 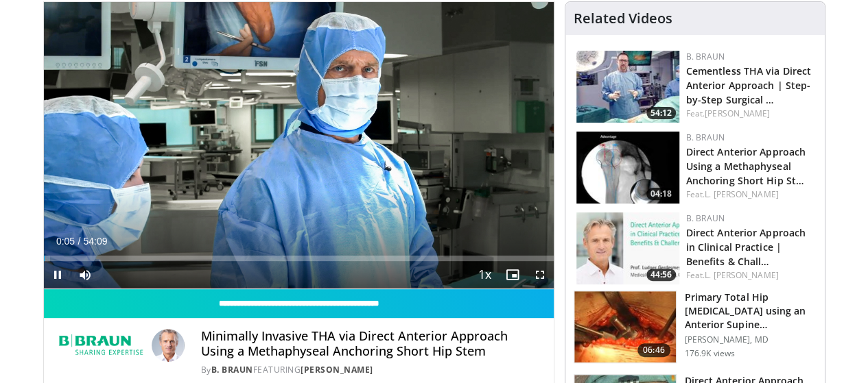 I want to click on a: Cementless THA via Direct Anterior Approach | Step-by-Step Surgical …, so click(x=749, y=85).